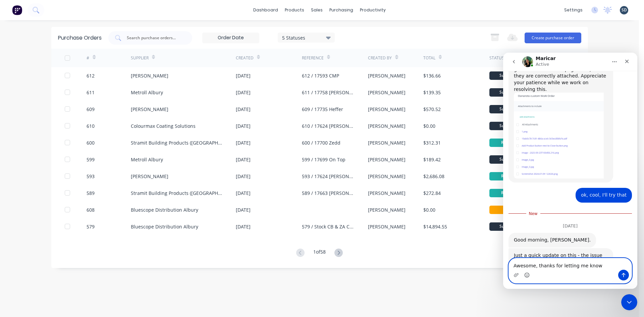 The image size is (644, 317). I want to click on div: Purchase Orders, so click(80, 38).